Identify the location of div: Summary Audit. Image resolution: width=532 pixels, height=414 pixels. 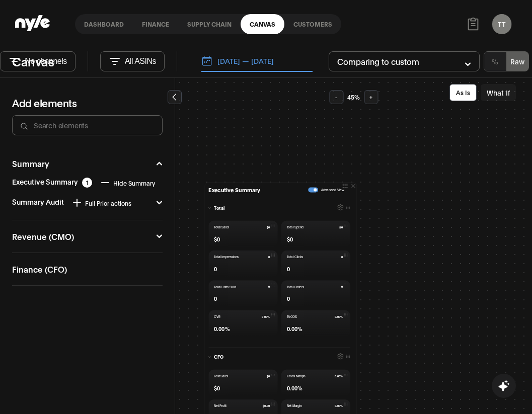
(73, 203).